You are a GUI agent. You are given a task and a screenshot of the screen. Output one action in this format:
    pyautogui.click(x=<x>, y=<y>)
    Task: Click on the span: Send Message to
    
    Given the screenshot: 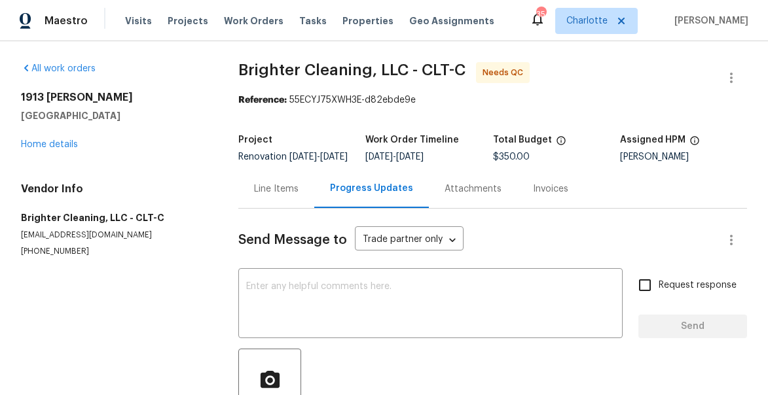 What is the action you would take?
    pyautogui.click(x=292, y=240)
    